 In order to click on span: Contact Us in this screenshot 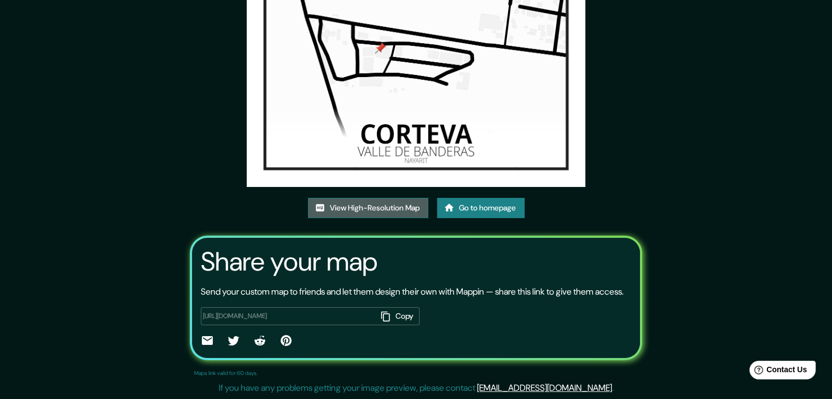, I will do `click(52, 13)`.